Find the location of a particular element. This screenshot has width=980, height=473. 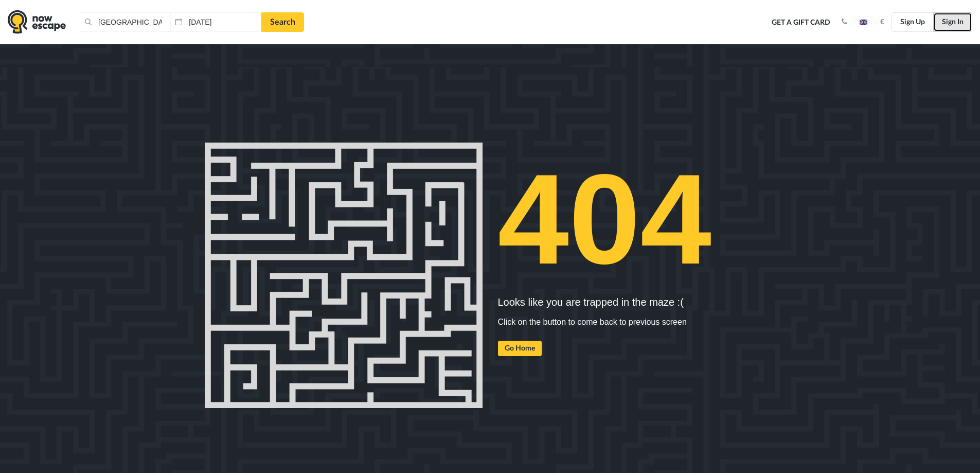

a: Get a Gift Card is located at coordinates (801, 23).